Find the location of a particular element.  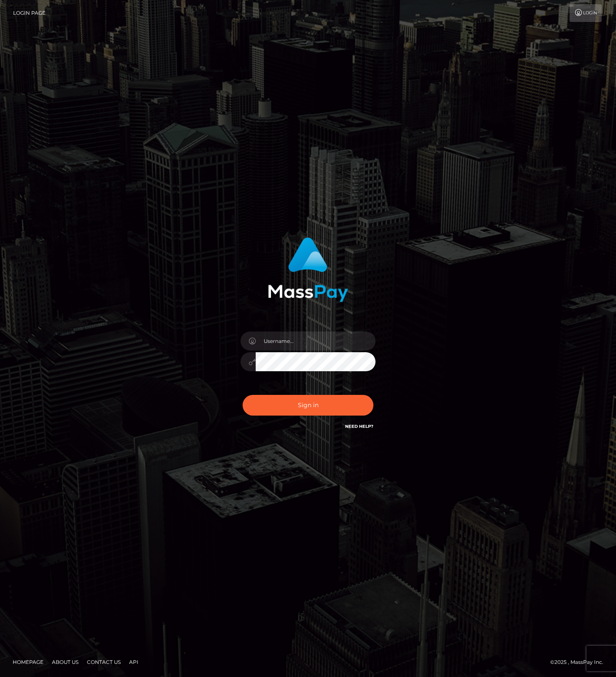

a: Login is located at coordinates (586, 13).